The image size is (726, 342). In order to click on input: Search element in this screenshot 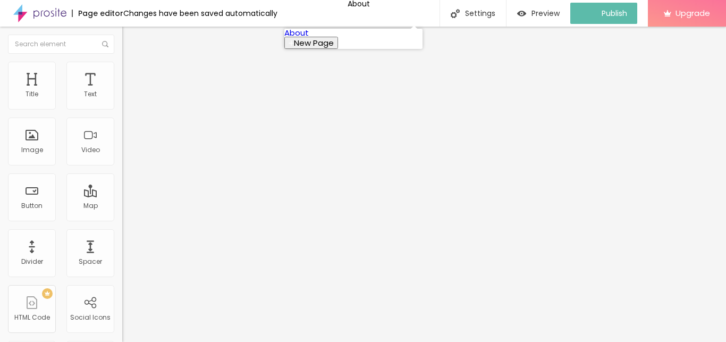, I will do `click(61, 44)`.